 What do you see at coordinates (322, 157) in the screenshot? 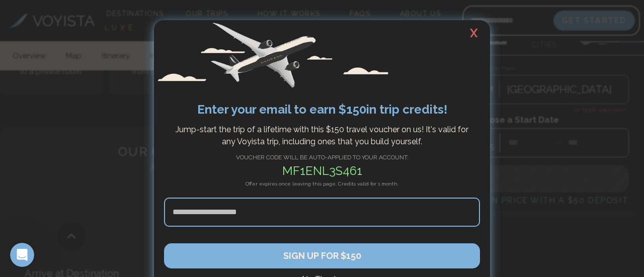
I see `h4: VOUCHER CODE WILL BE AUTO-APPLIED TO YOUR ACCOUNT:` at bounding box center [322, 157].